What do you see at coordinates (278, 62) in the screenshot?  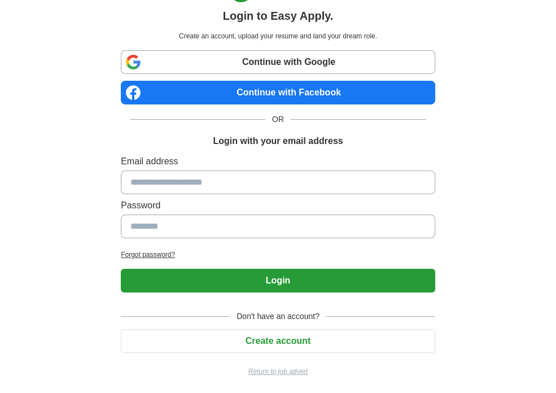 I see `a: Continue with Google` at bounding box center [278, 62].